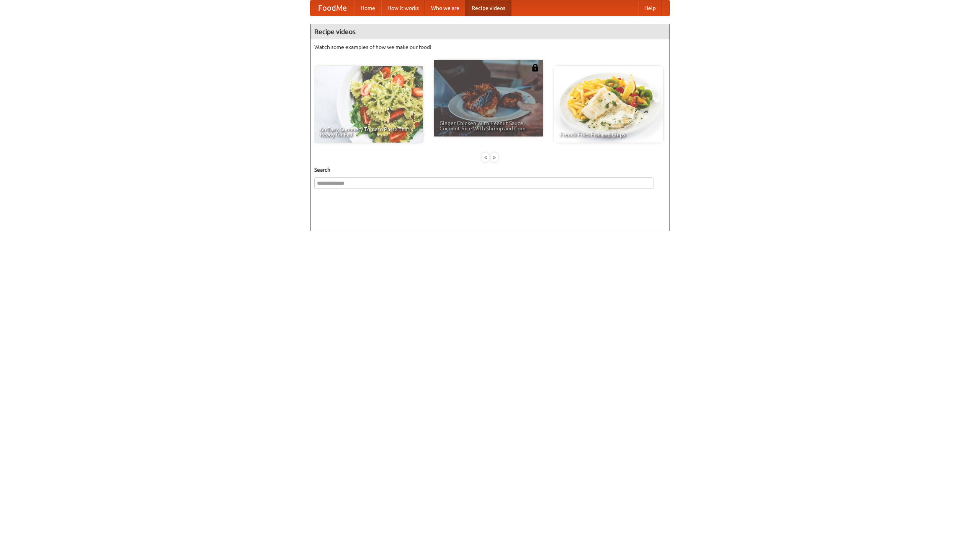 Image resolution: width=980 pixels, height=541 pixels. I want to click on a: French Fries Fish and Chips, so click(609, 104).